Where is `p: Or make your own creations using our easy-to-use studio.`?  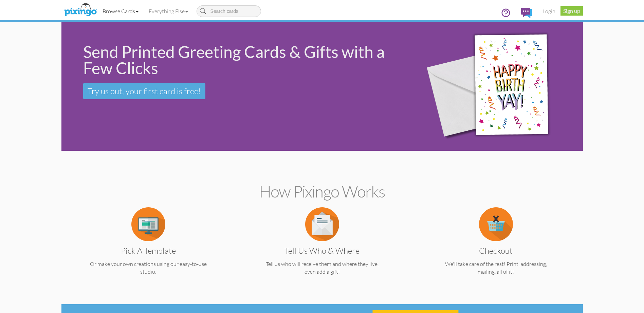 p: Or make your own creations using our easy-to-use studio. is located at coordinates (148, 268).